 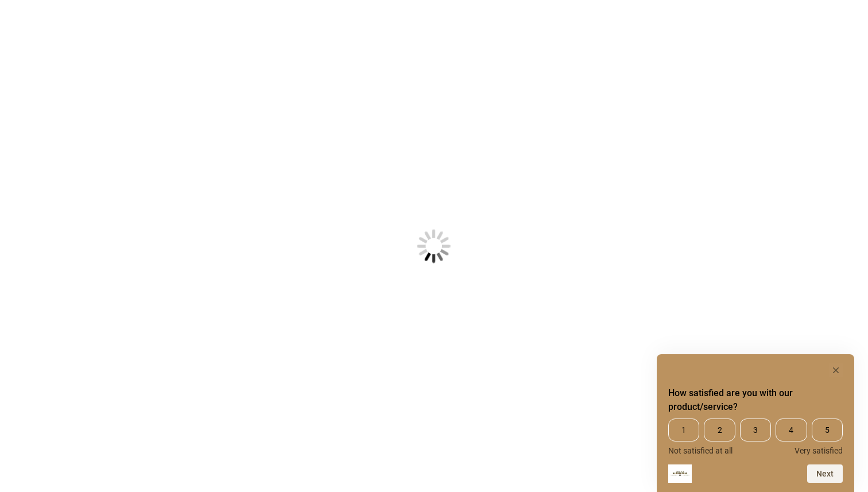 What do you see at coordinates (755, 430) in the screenshot?
I see `span: 3` at bounding box center [755, 430].